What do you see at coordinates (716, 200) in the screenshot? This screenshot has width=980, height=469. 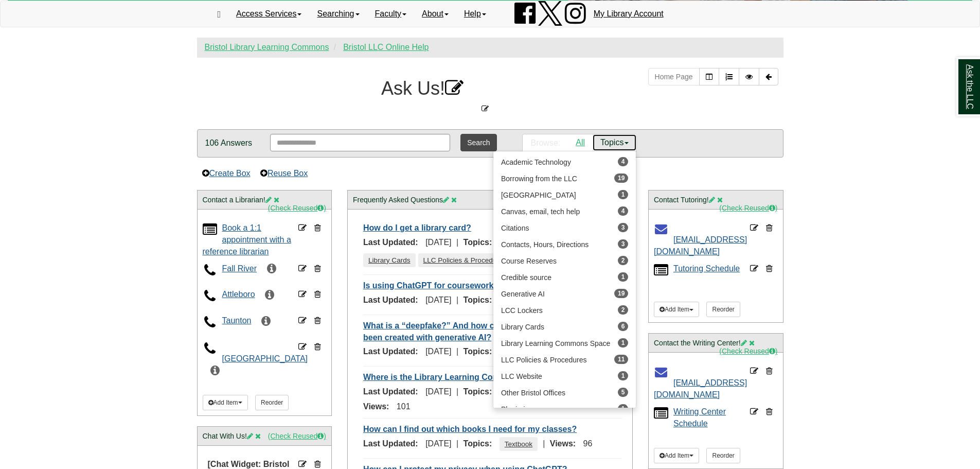 I see `h2: Contact Tutoring!` at bounding box center [716, 200].